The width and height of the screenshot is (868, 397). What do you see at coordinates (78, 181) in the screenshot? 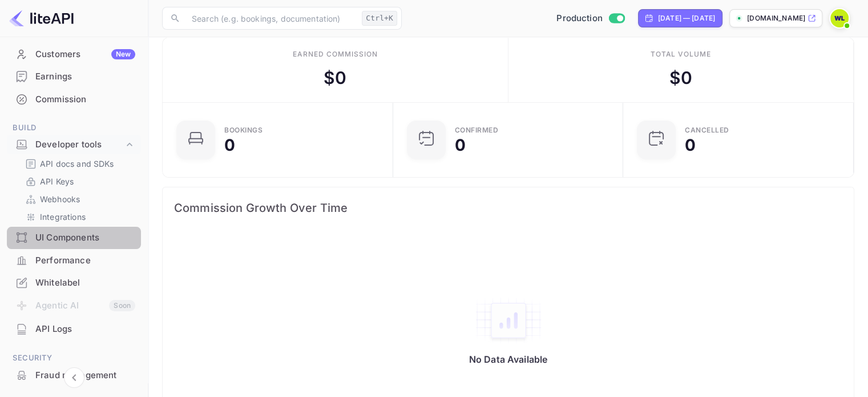
I see `a: API Keys` at bounding box center [78, 181].